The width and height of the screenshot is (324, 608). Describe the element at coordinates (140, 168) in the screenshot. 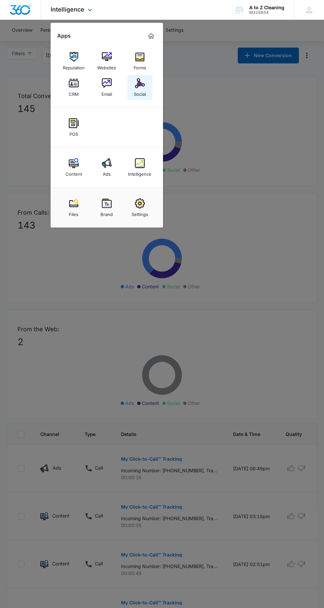

I see `a: Intelligence` at that location.